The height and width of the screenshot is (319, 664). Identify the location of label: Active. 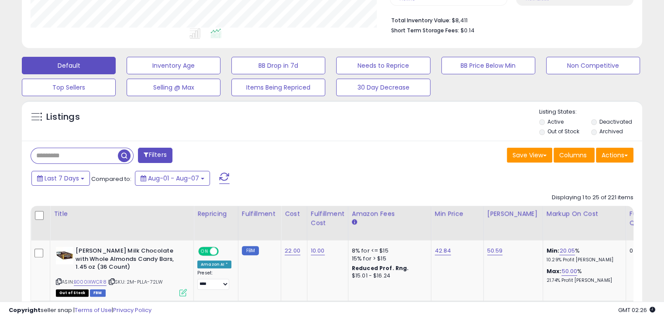
(555, 121).